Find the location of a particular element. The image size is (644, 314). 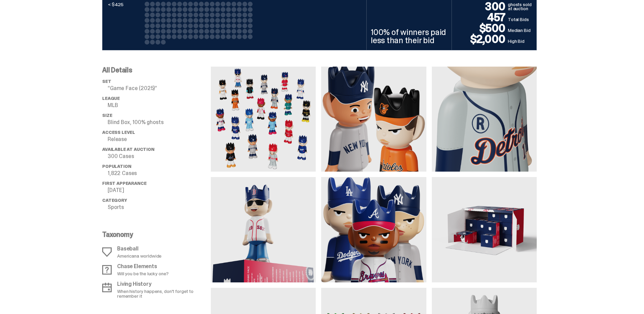

span: Available at Auction is located at coordinates (128, 149).